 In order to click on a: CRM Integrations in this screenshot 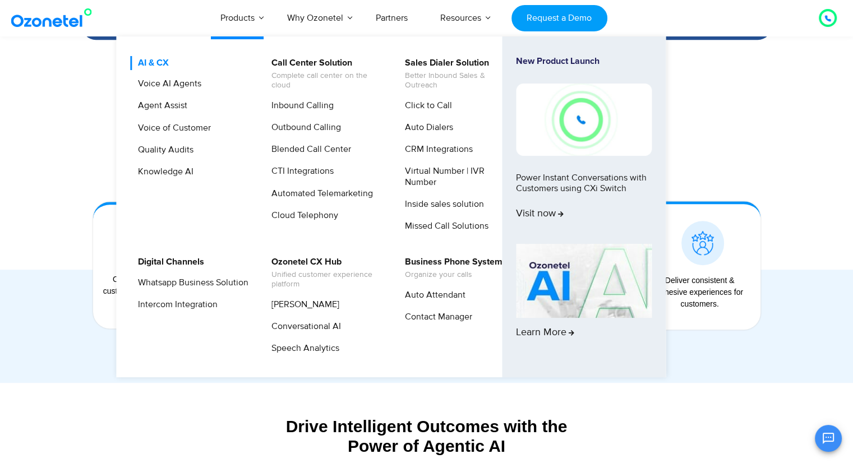, I will do `click(436, 149)`.